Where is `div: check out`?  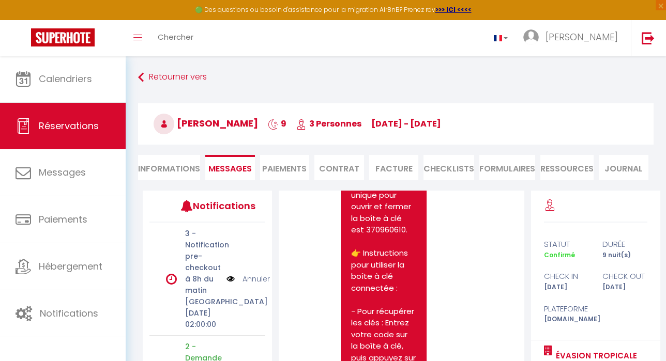 div: check out is located at coordinates (624, 277).